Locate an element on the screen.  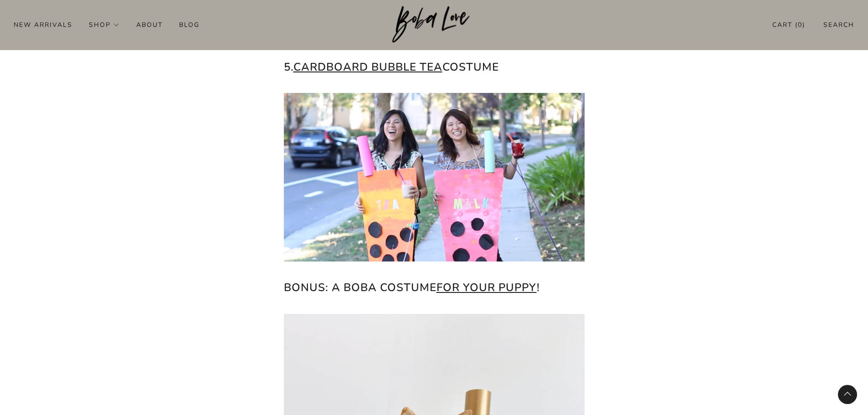
a: Cart is located at coordinates (789, 25).